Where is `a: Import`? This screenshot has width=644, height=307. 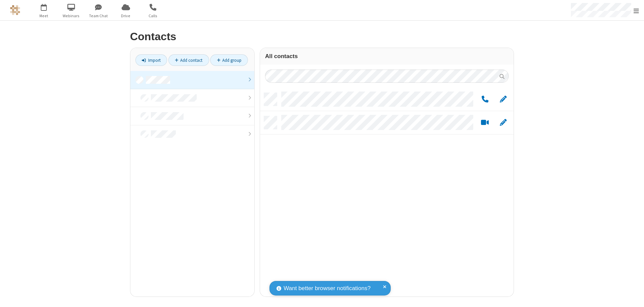
a: Import is located at coordinates (152, 60).